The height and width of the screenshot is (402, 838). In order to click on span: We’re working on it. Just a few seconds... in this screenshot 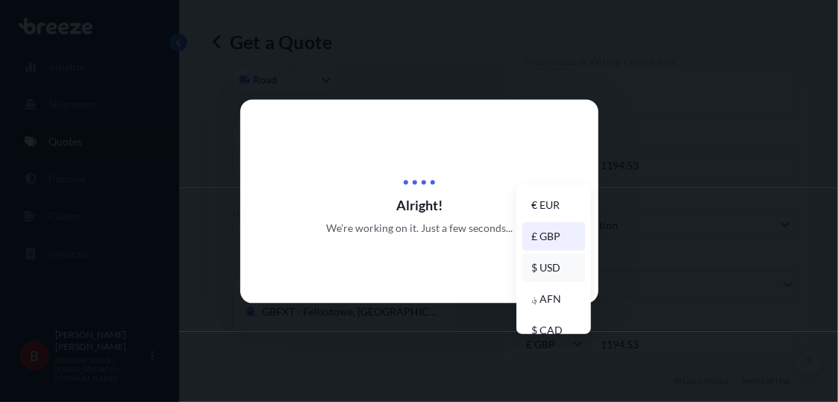, I will do `click(419, 228)`.